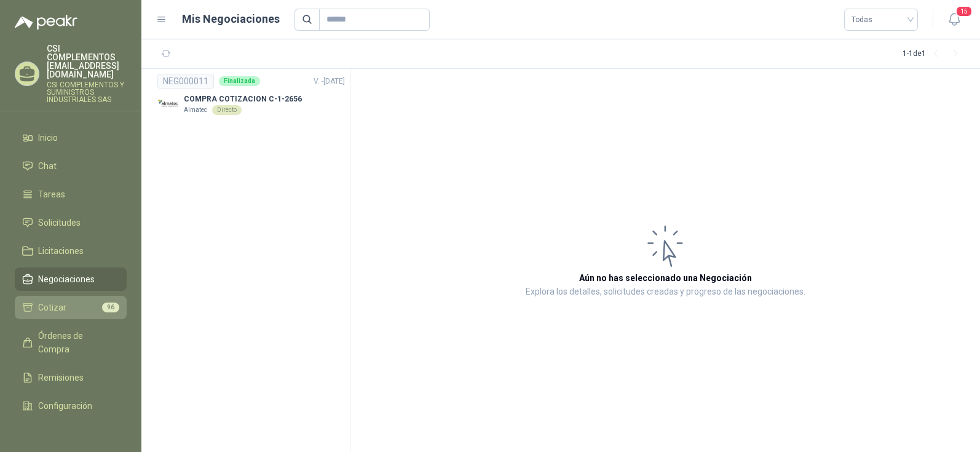 The image size is (980, 452). What do you see at coordinates (665, 278) in the screenshot?
I see `h3: Aún no has seleccionado una Negociación` at bounding box center [665, 278].